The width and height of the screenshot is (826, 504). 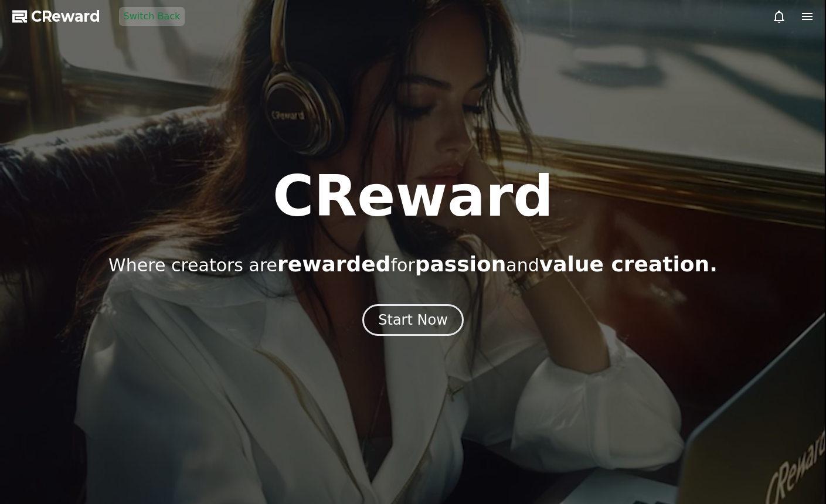 What do you see at coordinates (152, 16) in the screenshot?
I see `button: Switch Back` at bounding box center [152, 16].